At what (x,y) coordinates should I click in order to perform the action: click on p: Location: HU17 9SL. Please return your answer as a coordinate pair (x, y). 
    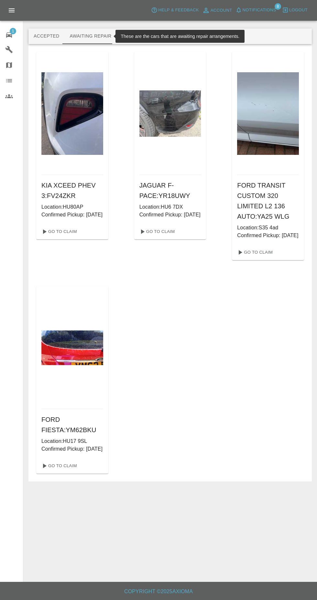
    Looking at the image, I should click on (72, 441).